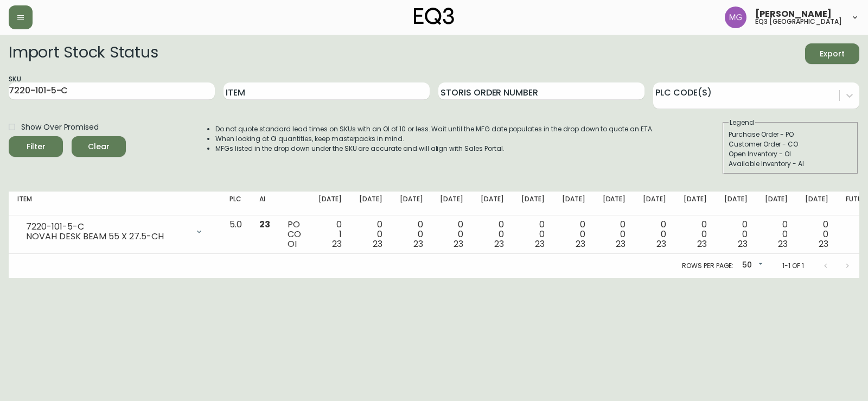 The width and height of the screenshot is (868, 401). I want to click on div: PO CO, so click(294, 235).